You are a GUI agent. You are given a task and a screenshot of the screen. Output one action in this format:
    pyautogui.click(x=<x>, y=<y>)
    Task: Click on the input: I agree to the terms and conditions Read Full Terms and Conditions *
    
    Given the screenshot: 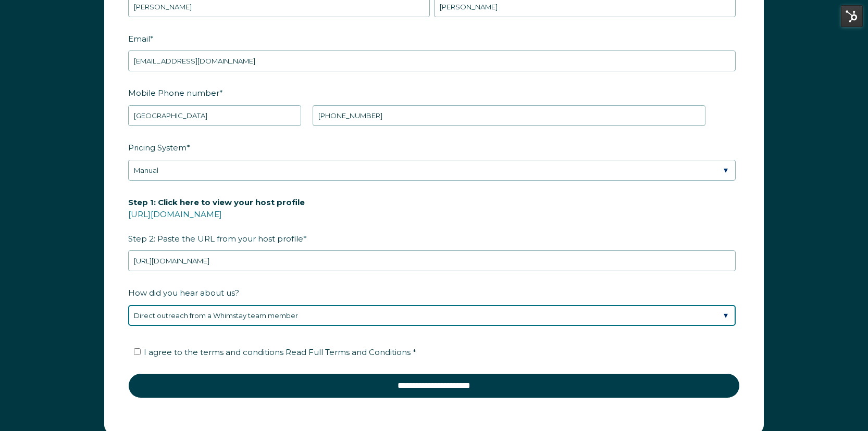 What is the action you would take?
    pyautogui.click(x=137, y=351)
    